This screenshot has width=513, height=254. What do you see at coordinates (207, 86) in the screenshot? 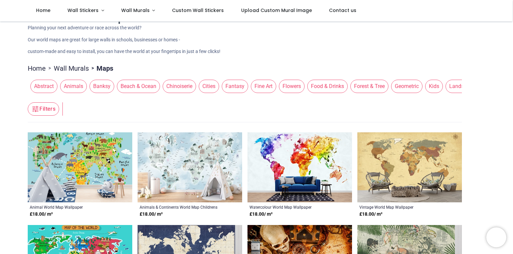
I see `button: Cities` at bounding box center [207, 86].